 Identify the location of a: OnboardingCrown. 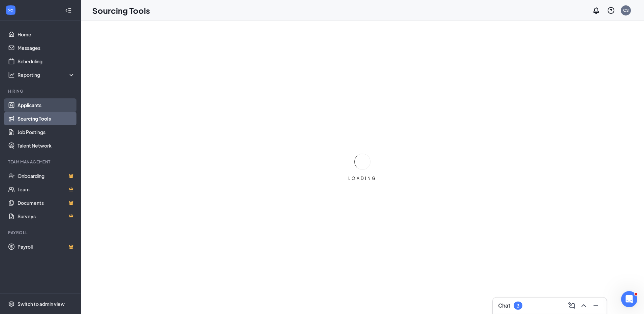
(46, 176).